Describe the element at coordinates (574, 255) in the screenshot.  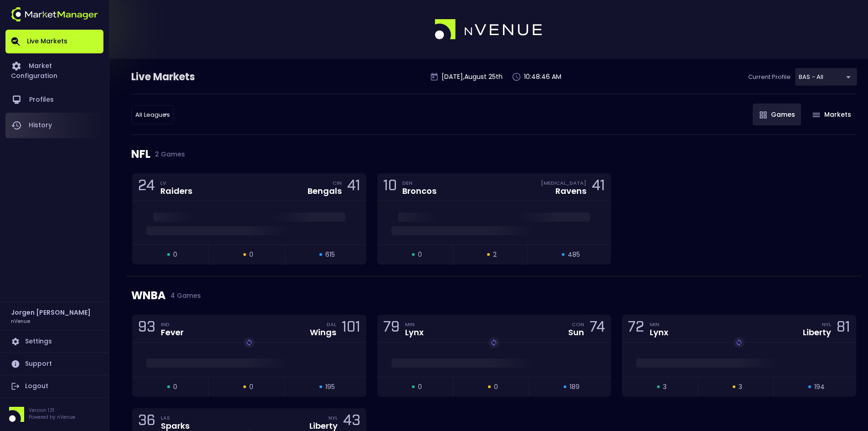
I see `span: 485` at that location.